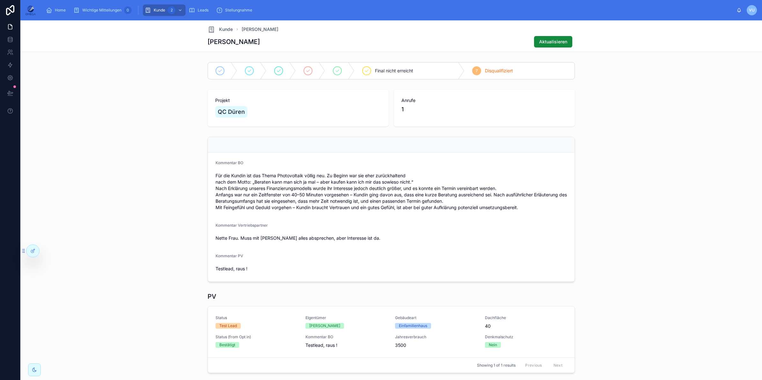 This screenshot has height=380, width=762. Describe the element at coordinates (477, 71) in the screenshot. I see `span: 7` at that location.